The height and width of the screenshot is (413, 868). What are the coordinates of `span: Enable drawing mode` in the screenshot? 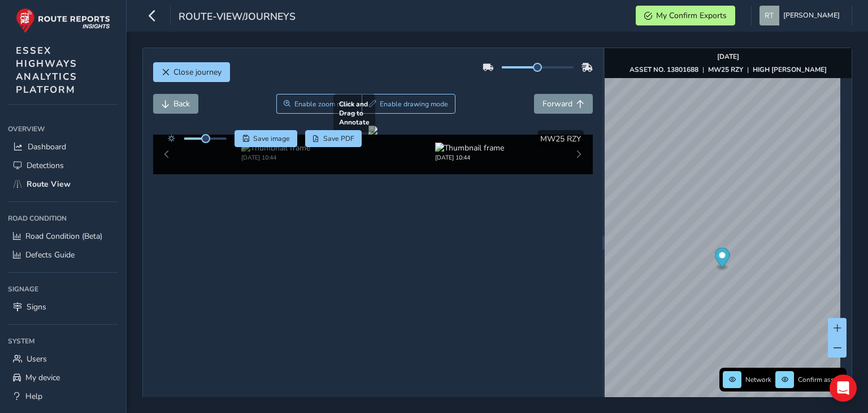 It's located at (413, 104).